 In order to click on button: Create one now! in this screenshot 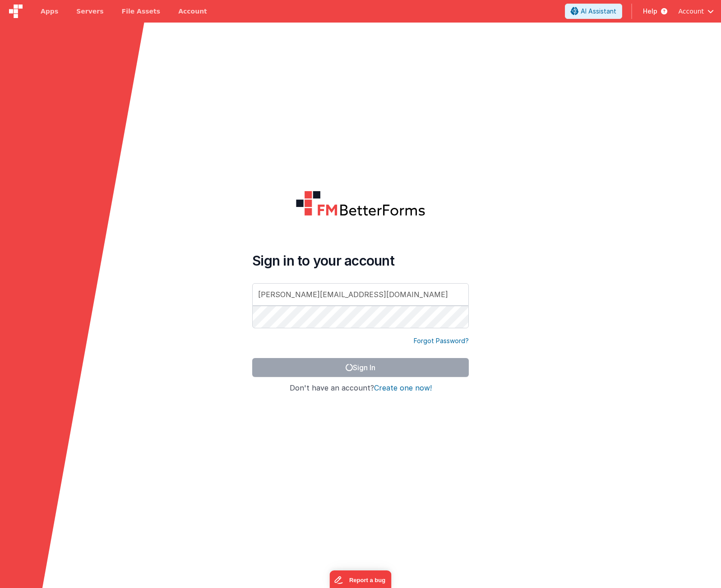, I will do `click(403, 388)`.